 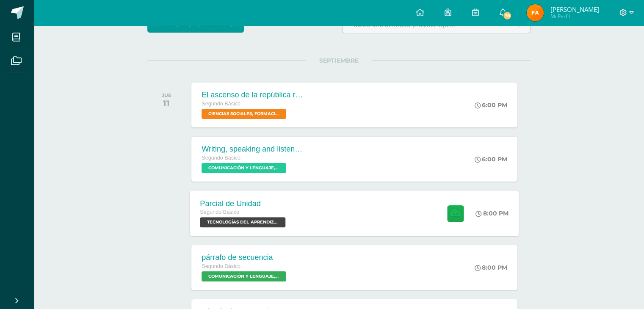 What do you see at coordinates (574, 16) in the screenshot?
I see `span: Mi Perfil` at bounding box center [574, 16].